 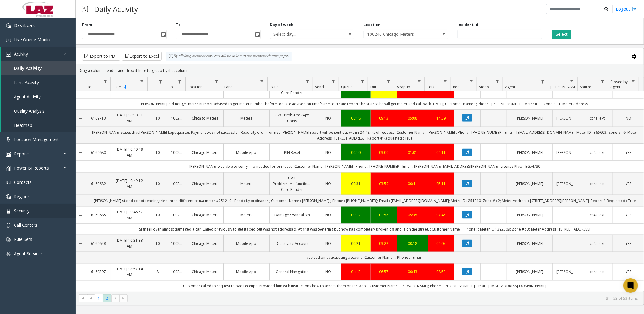 What do you see at coordinates (292, 118) in the screenshot?
I see `a: CWT Problem::Kept Coins` at bounding box center [292, 118].